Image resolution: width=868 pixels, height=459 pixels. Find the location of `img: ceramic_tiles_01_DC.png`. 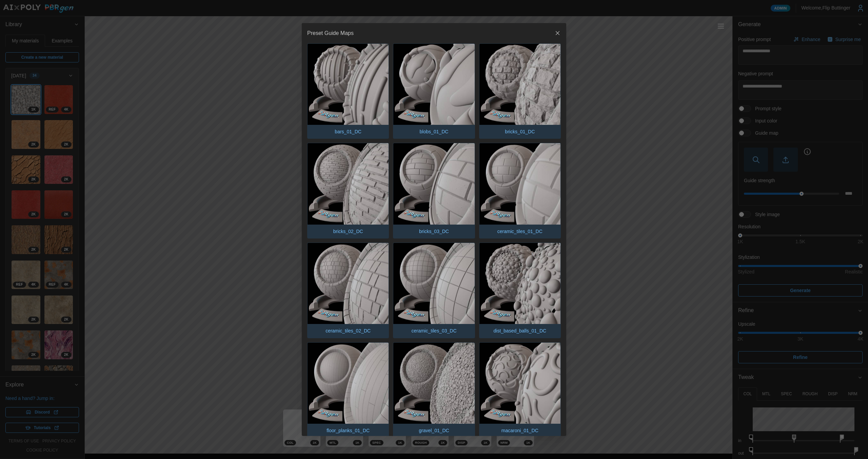

img: ceramic_tiles_01_DC.png is located at coordinates (520, 184).